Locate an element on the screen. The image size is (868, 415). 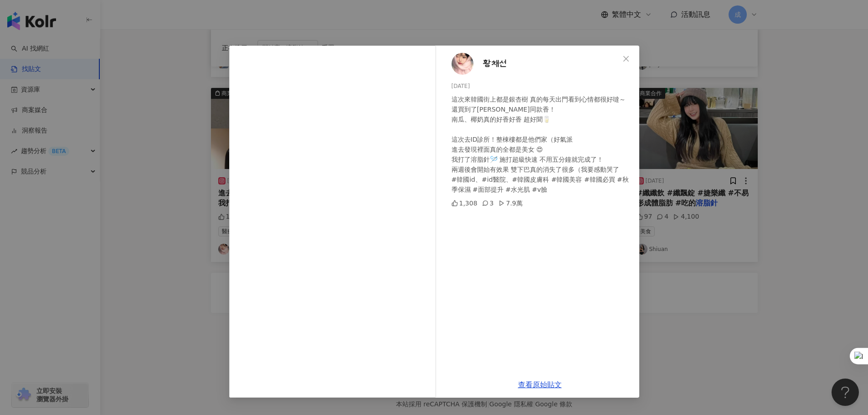
button: Close is located at coordinates (626, 59).